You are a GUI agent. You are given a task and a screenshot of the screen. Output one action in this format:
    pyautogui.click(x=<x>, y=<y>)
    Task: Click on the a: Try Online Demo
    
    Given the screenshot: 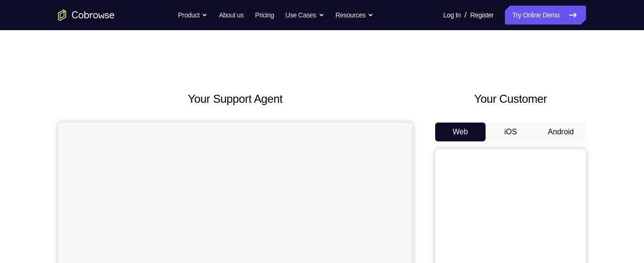 What is the action you would take?
    pyautogui.click(x=545, y=15)
    